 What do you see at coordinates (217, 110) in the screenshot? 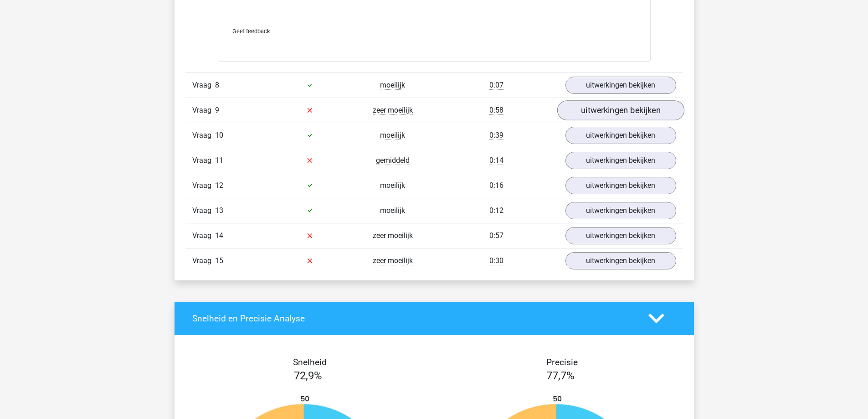
I see `span: 9` at bounding box center [217, 110].